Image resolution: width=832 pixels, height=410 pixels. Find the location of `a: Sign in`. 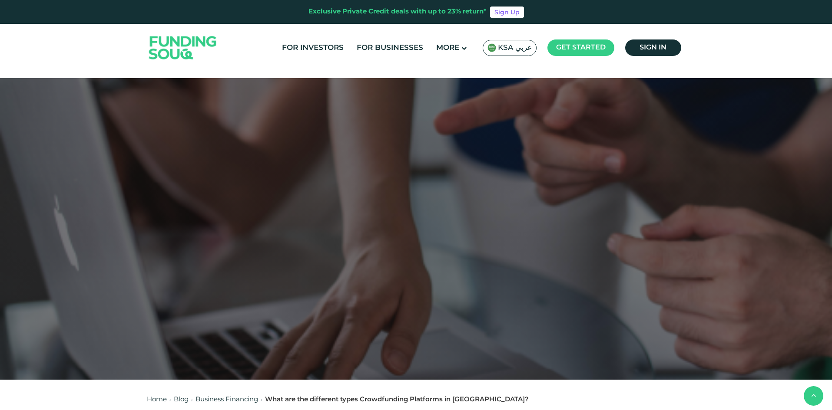

a: Sign in is located at coordinates (653, 48).